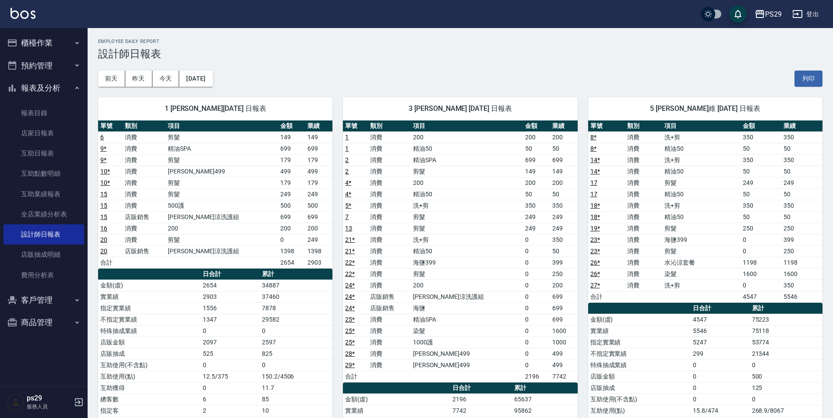 This screenshot has height=418, width=833. I want to click on td: 特殊抽成業績, so click(640, 365).